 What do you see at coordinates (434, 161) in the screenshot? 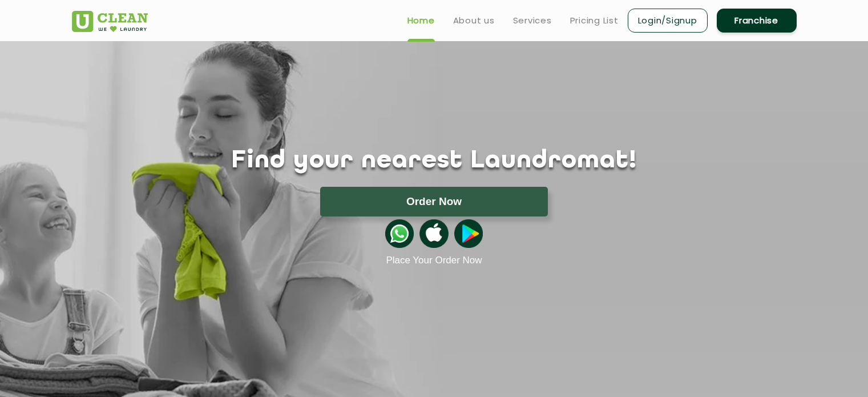
I see `h1: Find your nearest Laundromat!` at bounding box center [434, 161].